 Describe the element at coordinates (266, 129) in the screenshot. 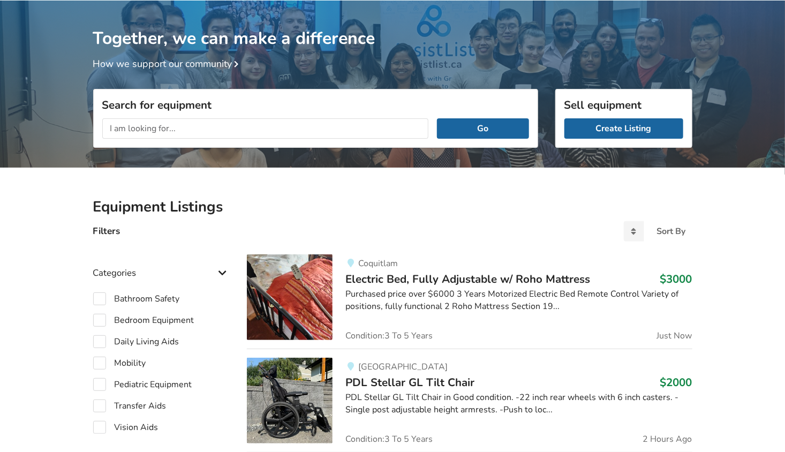

I see `input: I am looking for...` at that location.